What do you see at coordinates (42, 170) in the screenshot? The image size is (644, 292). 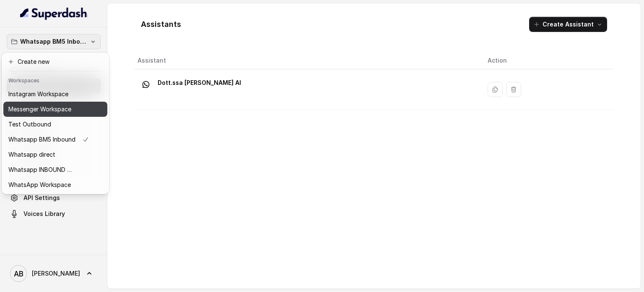 I see `p: Whatsapp INBOUND Workspace` at bounding box center [42, 170].